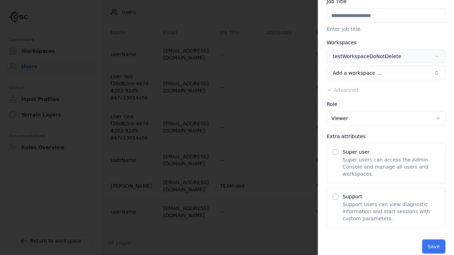  Describe the element at coordinates (391, 167) in the screenshot. I see `p: Super users can access the Admin Console and manage all users and workspaces.` at that location.